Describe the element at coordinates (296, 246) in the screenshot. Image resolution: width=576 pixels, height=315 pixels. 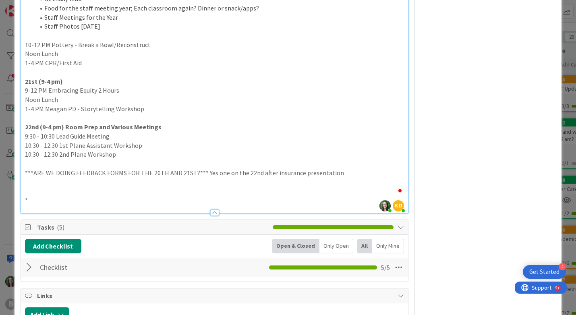
I see `div: Open & Closed` at that location.